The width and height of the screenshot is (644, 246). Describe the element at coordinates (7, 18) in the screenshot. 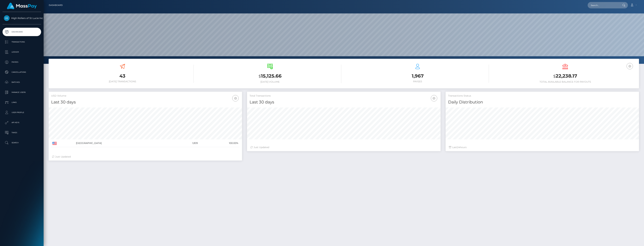

I see `img: High Rollers of St Lucie Inc` at that location.